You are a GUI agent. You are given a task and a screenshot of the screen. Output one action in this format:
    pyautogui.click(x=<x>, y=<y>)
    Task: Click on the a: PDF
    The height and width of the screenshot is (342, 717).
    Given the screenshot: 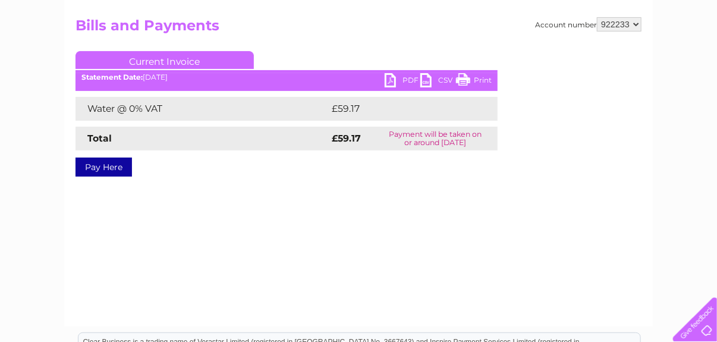 What is the action you would take?
    pyautogui.click(x=402, y=81)
    